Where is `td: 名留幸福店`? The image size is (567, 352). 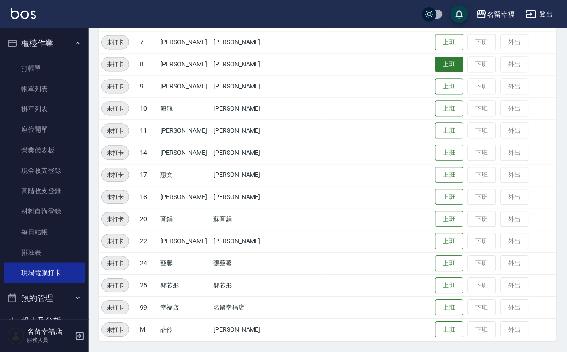 td: 名留幸福店 is located at coordinates (242, 308).